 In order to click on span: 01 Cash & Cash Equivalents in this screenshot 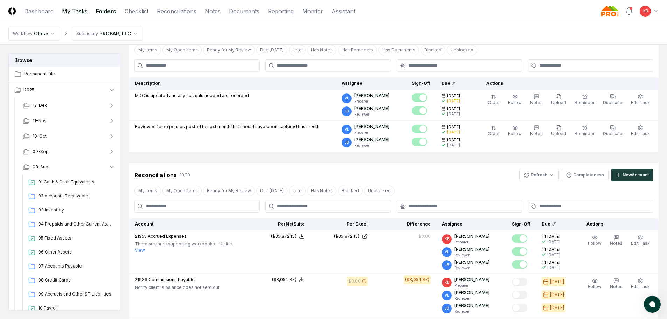, I will do `click(75, 182)`.